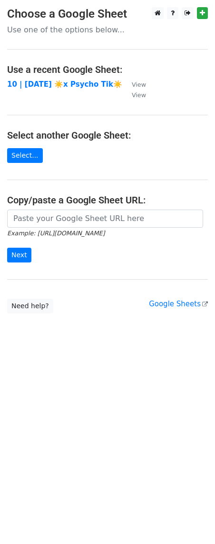 The image size is (215, 544). I want to click on h4: Copy/paste a Google Sheet URL:, so click(108, 200).